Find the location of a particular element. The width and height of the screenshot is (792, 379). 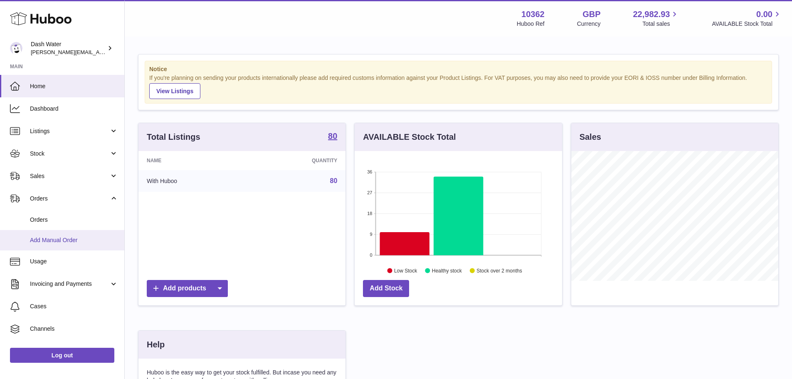

text: 36 is located at coordinates (370, 172).